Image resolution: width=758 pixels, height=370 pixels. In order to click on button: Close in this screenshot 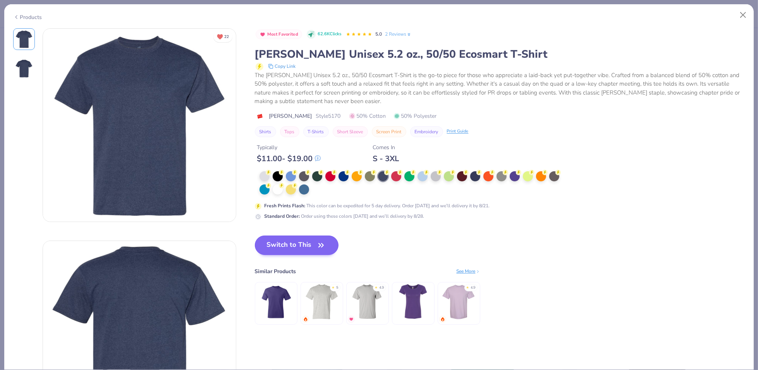, I will do `click(743, 15)`.